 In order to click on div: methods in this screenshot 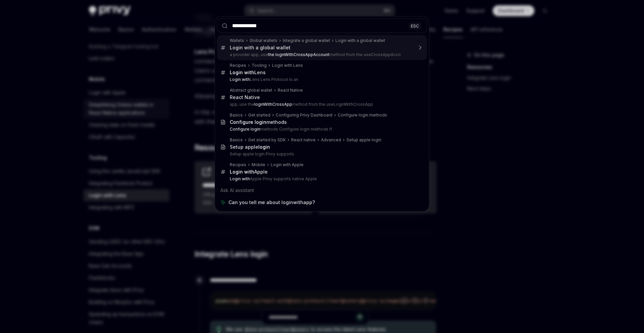, I will do `click(259, 122)`.